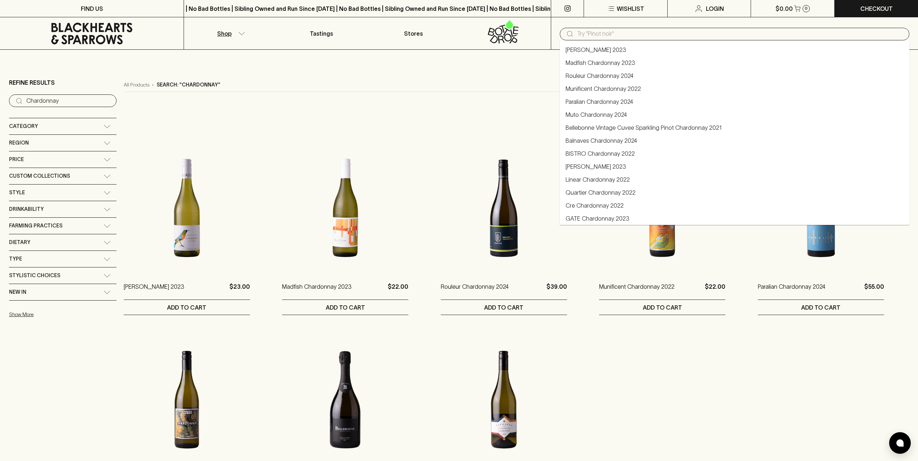  I want to click on a: Bellebonne Vintage Cuvee Sparkling Pinot Chardonnay 2021, so click(643, 128).